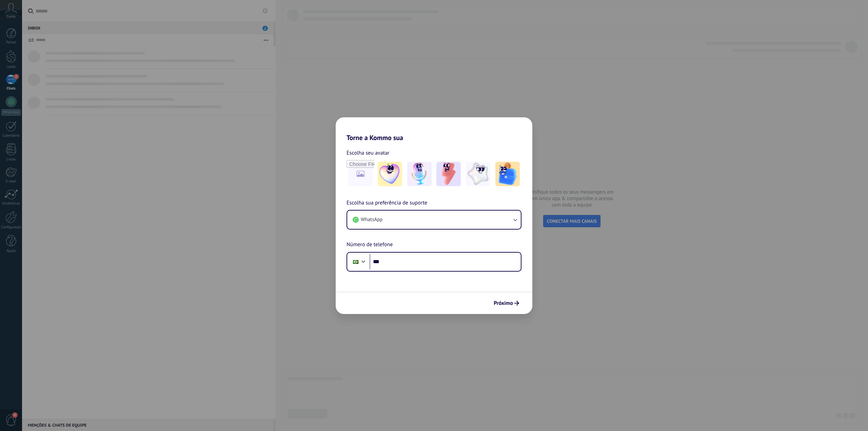 This screenshot has height=431, width=868. I want to click on div: Brazil: + 55, so click(356, 261).